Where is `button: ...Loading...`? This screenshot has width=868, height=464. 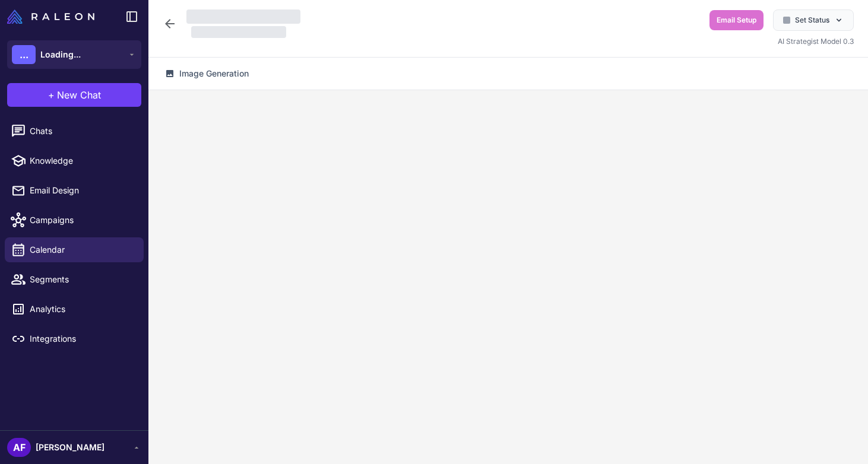
button: ...Loading... is located at coordinates (74, 54).